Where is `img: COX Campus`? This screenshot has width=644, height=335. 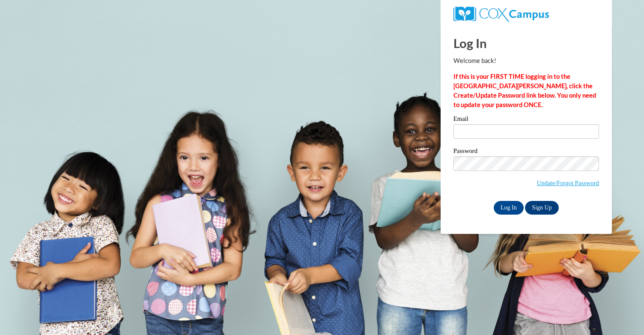 img: COX Campus is located at coordinates (501, 14).